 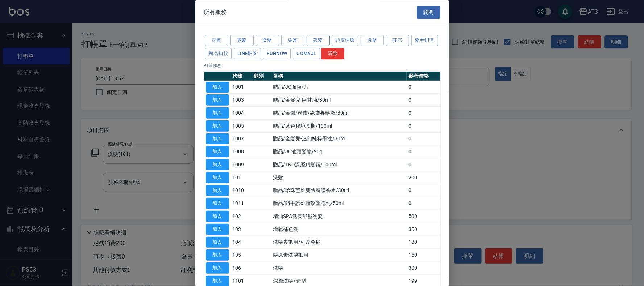 What do you see at coordinates (261, 76) in the screenshot?
I see `th: 類別` at bounding box center [261, 76].